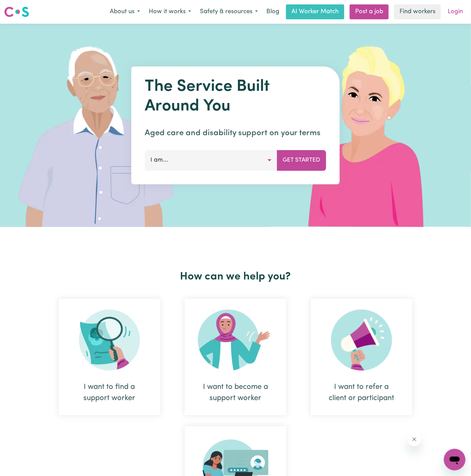 The image size is (471, 476). What do you see at coordinates (170, 12) in the screenshot?
I see `button: How it works` at bounding box center [170, 12].